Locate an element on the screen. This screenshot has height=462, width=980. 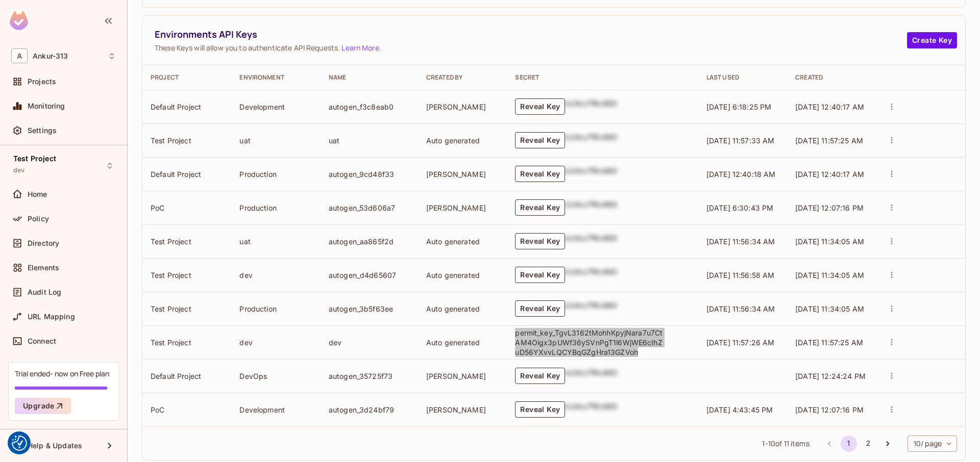
div: Name is located at coordinates (369, 78).